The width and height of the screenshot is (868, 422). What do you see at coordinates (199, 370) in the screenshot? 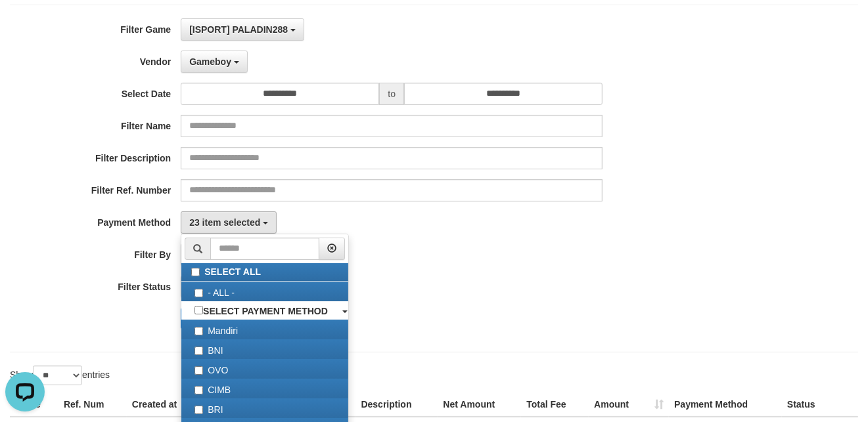
I see `input: OVO` at bounding box center [199, 370].